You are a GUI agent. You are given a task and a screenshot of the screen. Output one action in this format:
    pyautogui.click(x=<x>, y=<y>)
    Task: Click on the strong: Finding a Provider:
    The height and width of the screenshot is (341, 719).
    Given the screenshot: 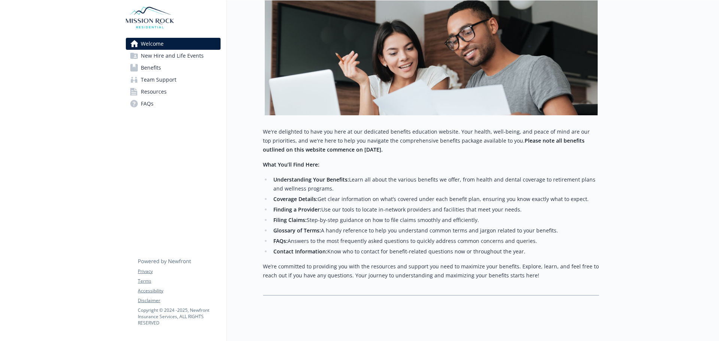 What is the action you would take?
    pyautogui.click(x=297, y=209)
    